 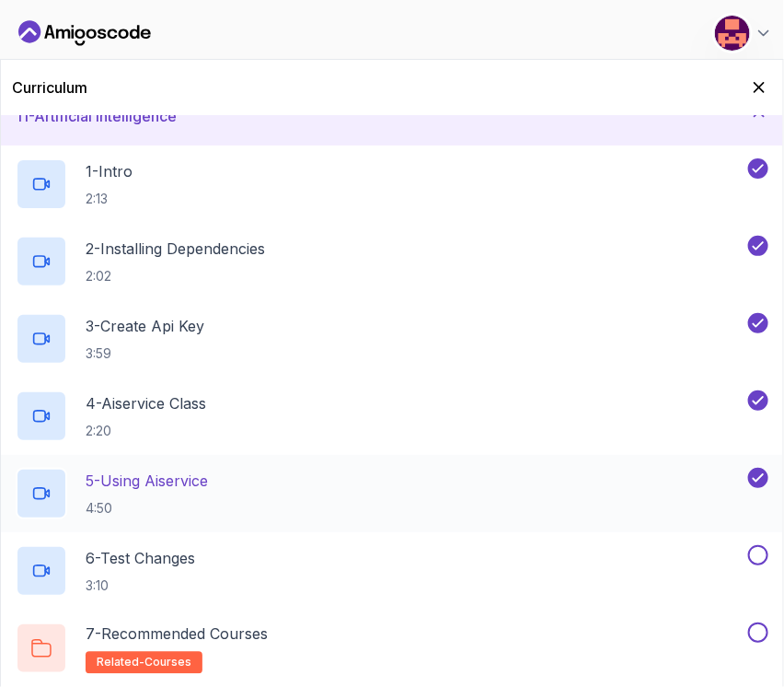 I want to click on button: 2-Installing Dependencies2:02, so click(x=392, y=262).